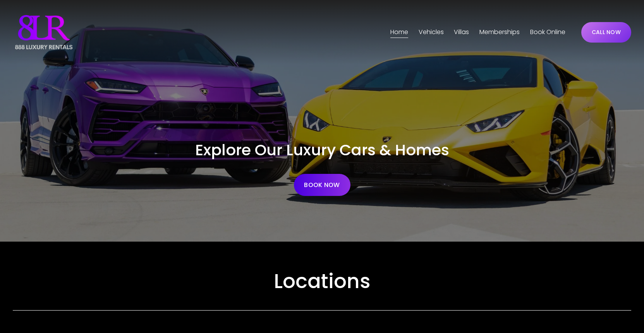 This screenshot has height=333, width=644. I want to click on a: Home, so click(399, 32).